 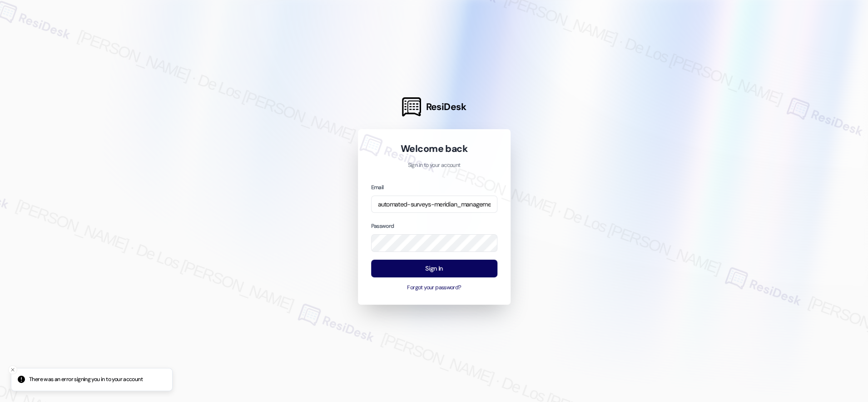 I want to click on p: There was an error signing you in to your account, so click(x=86, y=380).